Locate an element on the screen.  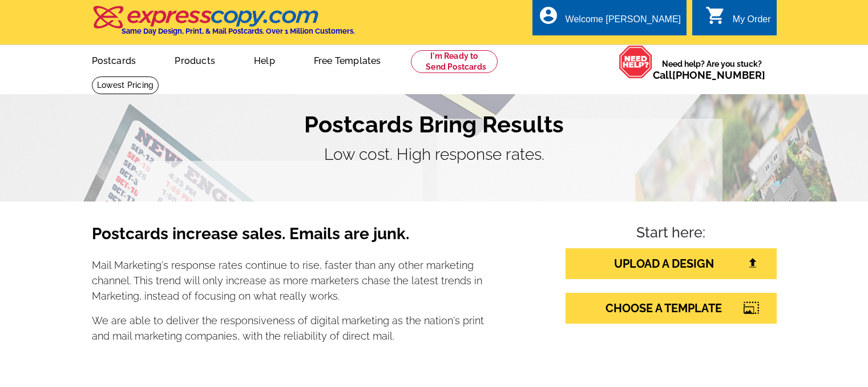
a: Postcards is located at coordinates (114, 60).